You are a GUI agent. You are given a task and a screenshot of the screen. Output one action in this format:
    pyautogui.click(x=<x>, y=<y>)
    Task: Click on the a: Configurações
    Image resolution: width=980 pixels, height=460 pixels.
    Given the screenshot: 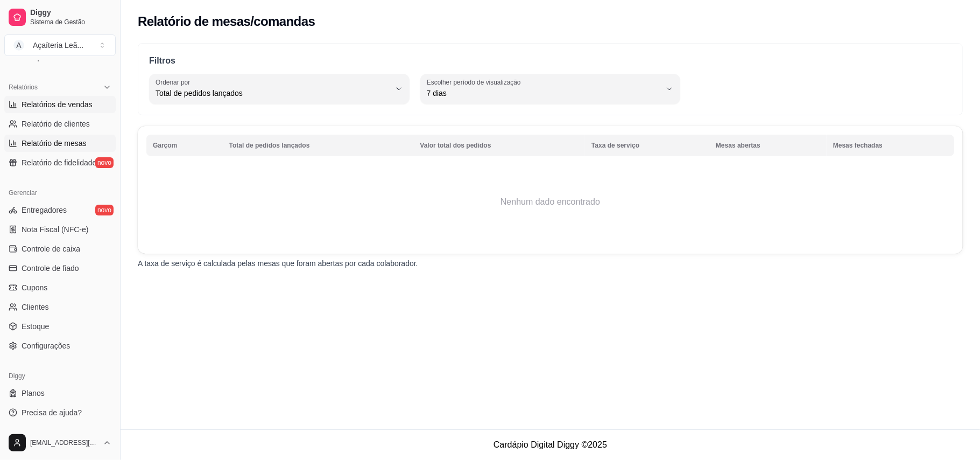 What is the action you would take?
    pyautogui.click(x=59, y=346)
    